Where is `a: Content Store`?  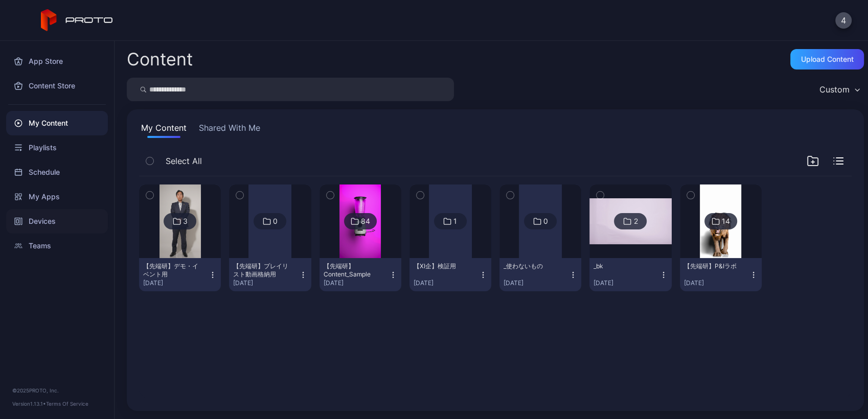
a: Content Store is located at coordinates (56, 86).